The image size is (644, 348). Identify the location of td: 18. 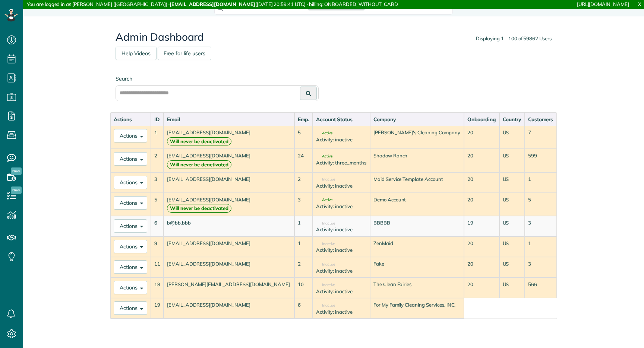
(157, 288).